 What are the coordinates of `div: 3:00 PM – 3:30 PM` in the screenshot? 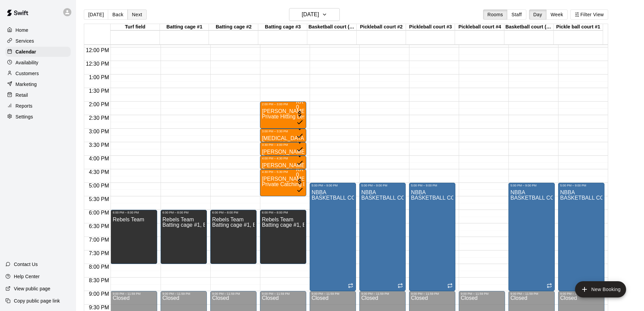 It's located at (283, 131).